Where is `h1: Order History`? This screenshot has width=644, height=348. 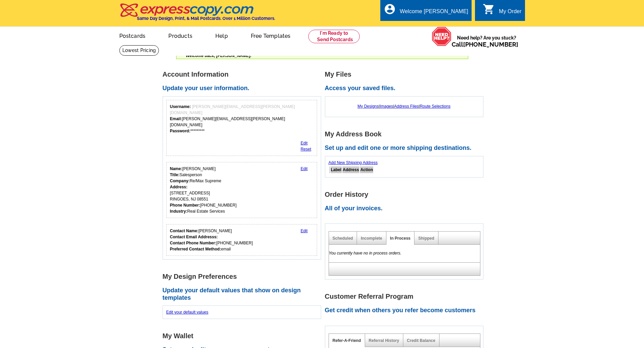 h1: Order History is located at coordinates (406, 194).